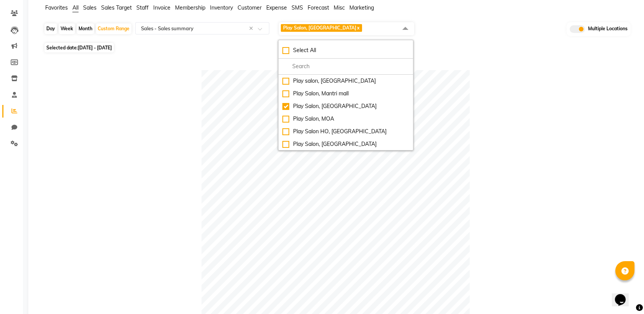  What do you see at coordinates (346, 66) in the screenshot?
I see `input: multiselect-search` at bounding box center [346, 66].